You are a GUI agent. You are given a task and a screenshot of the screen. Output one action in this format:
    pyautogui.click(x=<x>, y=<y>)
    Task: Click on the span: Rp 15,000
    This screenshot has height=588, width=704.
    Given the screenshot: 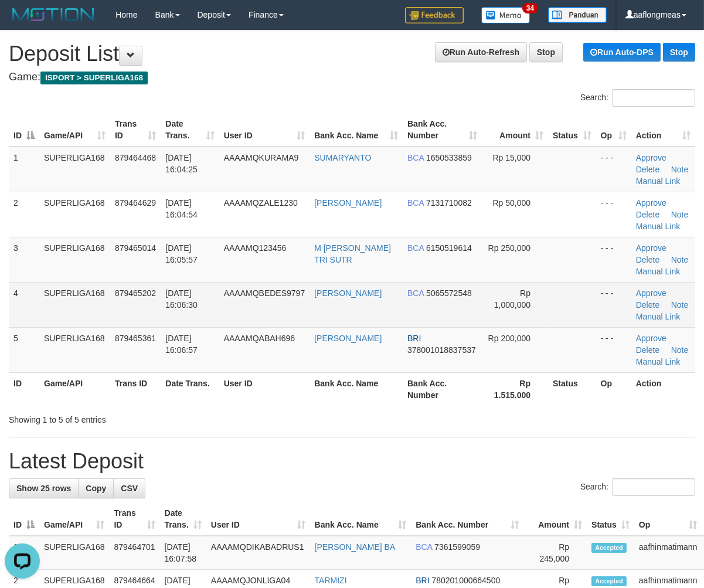 What is the action you would take?
    pyautogui.click(x=511, y=158)
    